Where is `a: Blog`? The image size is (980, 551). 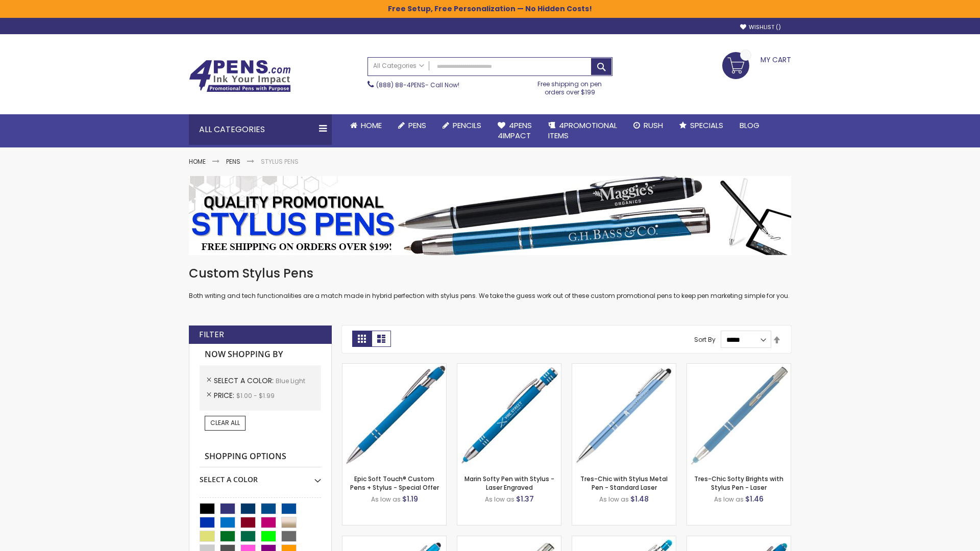
a: Blog is located at coordinates (750, 125).